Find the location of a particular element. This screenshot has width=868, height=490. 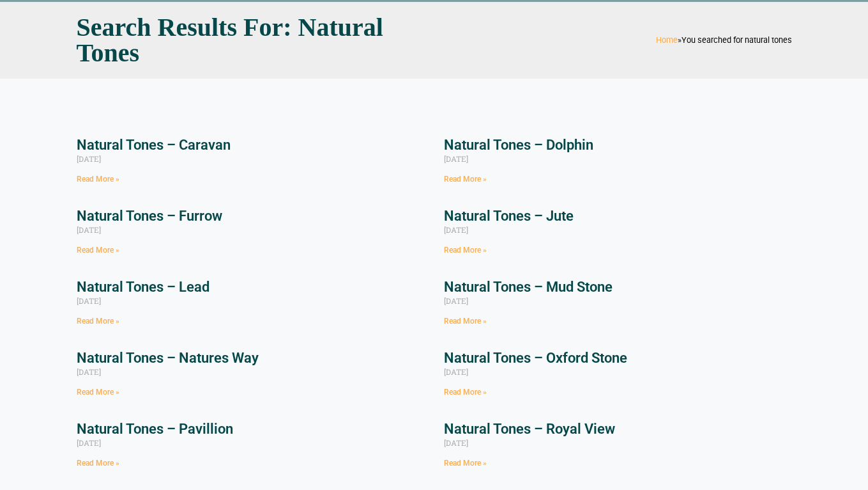

span: You searched for natural tones is located at coordinates (737, 39).